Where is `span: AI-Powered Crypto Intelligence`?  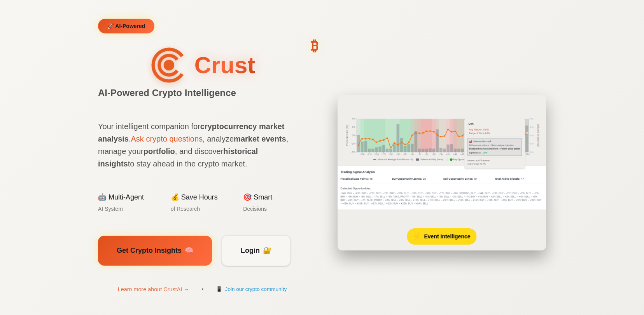 span: AI-Powered Crypto Intelligence is located at coordinates (202, 93).